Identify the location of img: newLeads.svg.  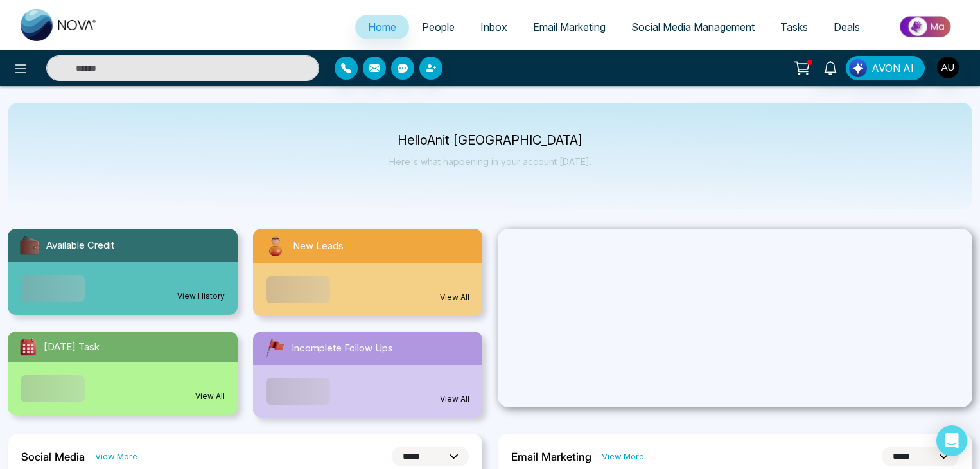
(276, 246).